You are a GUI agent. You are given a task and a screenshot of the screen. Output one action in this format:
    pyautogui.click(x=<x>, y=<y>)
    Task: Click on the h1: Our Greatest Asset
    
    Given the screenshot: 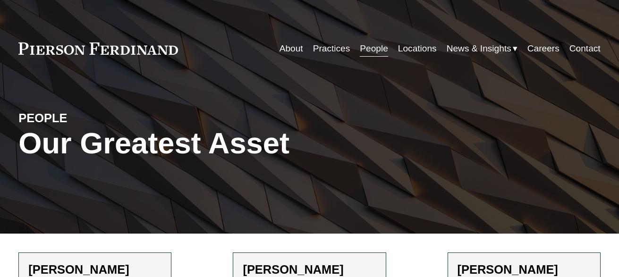 What is the action you would take?
    pyautogui.click(x=212, y=143)
    